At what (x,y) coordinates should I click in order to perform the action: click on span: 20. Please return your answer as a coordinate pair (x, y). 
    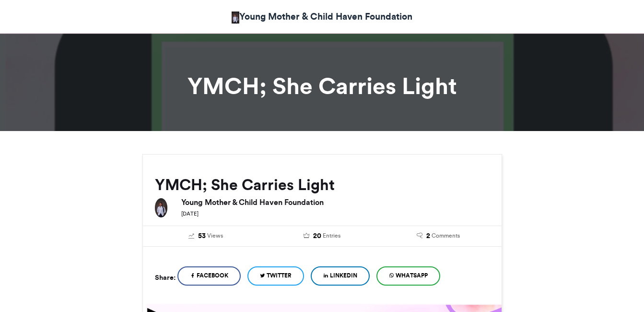
    Looking at the image, I should click on (317, 236).